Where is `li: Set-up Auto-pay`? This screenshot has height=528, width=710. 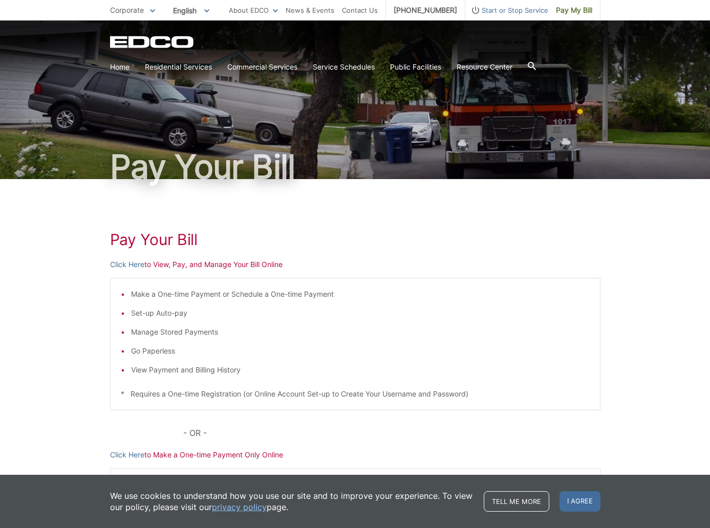
li: Set-up Auto-pay is located at coordinates (360, 313).